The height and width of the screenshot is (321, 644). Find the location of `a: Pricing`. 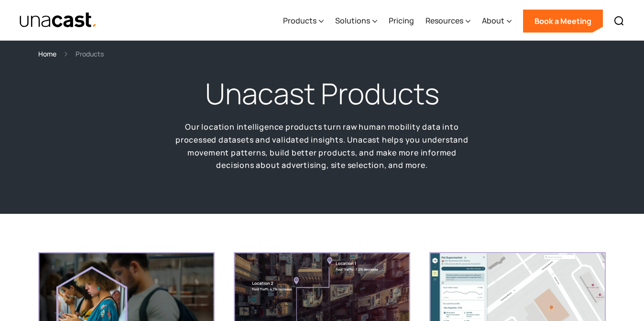

a: Pricing is located at coordinates (401, 21).